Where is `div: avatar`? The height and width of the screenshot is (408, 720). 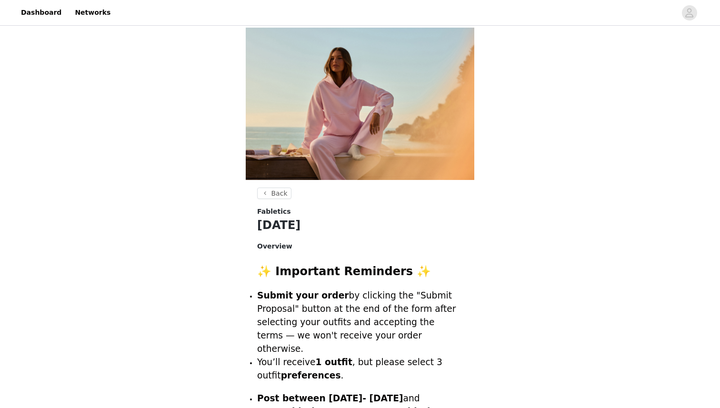 div: avatar is located at coordinates (689, 13).